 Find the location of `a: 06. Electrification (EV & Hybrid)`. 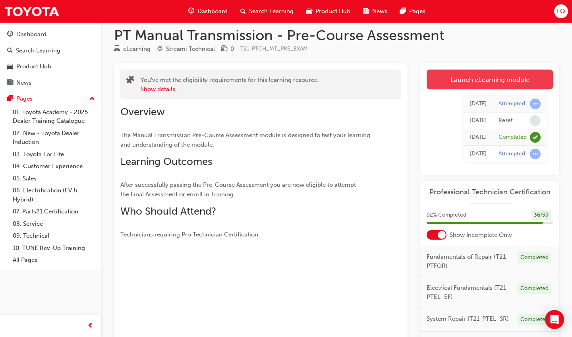

a: 06. Electrification (EV & Hybrid) is located at coordinates (54, 194).